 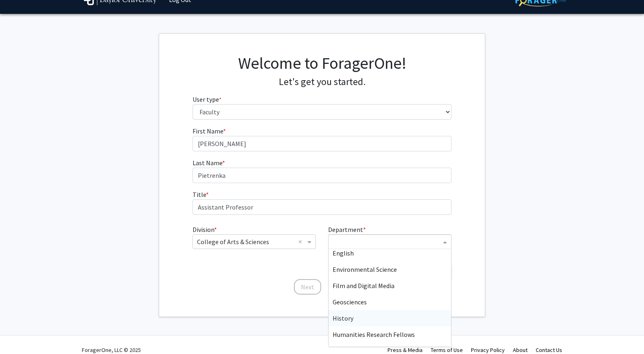 What do you see at coordinates (389, 298) in the screenshot?
I see `ng-dropdown-panel: Options list` at bounding box center [389, 298].